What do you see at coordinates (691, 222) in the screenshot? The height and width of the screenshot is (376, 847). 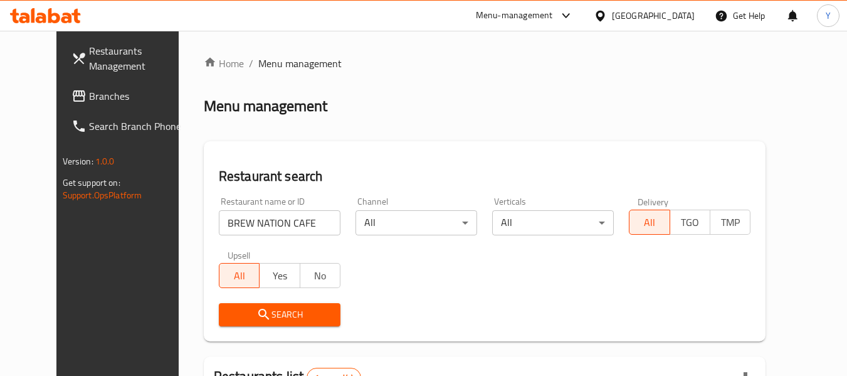 I see `span: TGO` at bounding box center [691, 222].